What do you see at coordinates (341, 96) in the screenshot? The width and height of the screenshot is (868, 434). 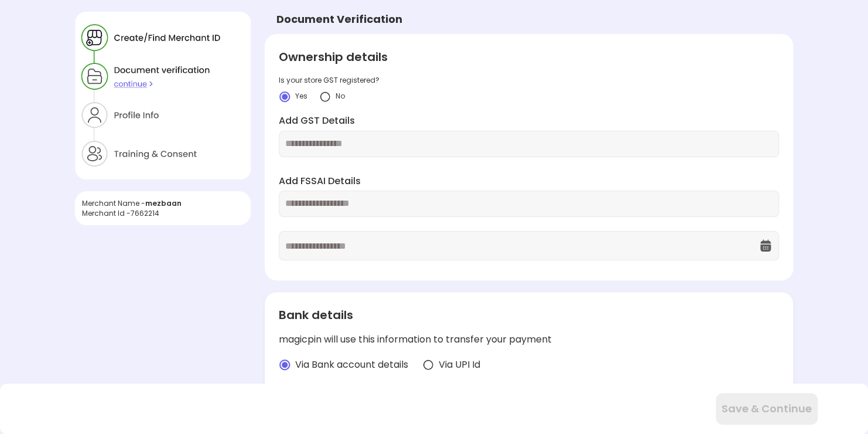 I see `span: No` at bounding box center [341, 96].